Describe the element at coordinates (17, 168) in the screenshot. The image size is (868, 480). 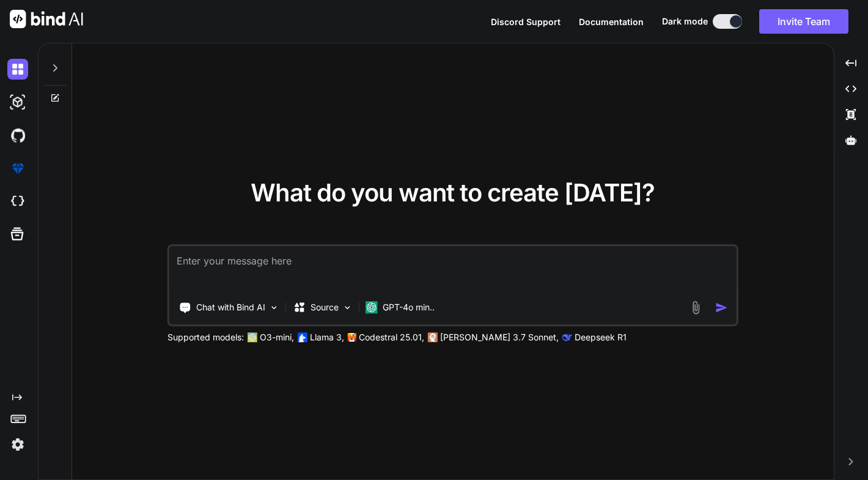
I see `img: premium` at that location.